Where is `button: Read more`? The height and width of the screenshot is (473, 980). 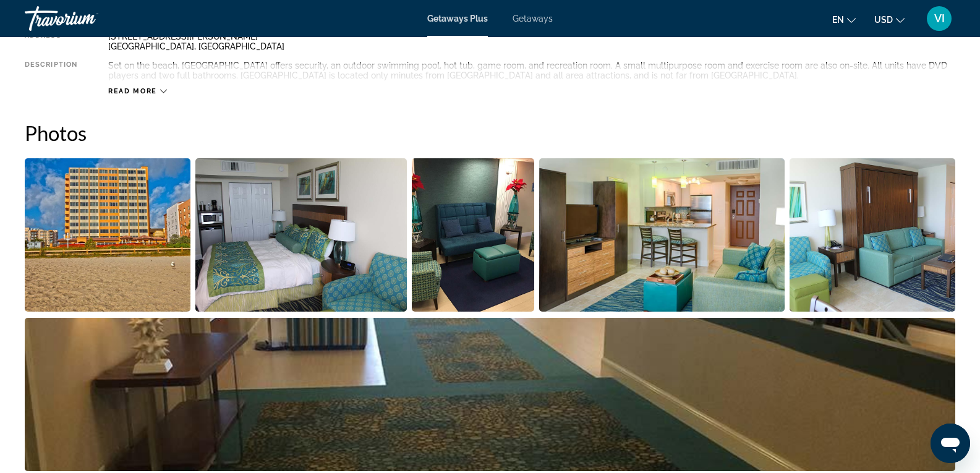 button: Read more is located at coordinates (138, 91).